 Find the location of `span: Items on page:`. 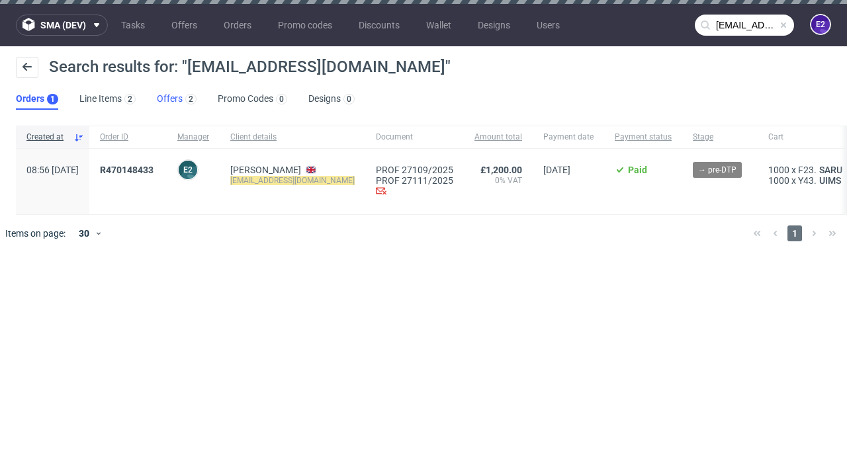

span: Items on page: is located at coordinates (35, 233).